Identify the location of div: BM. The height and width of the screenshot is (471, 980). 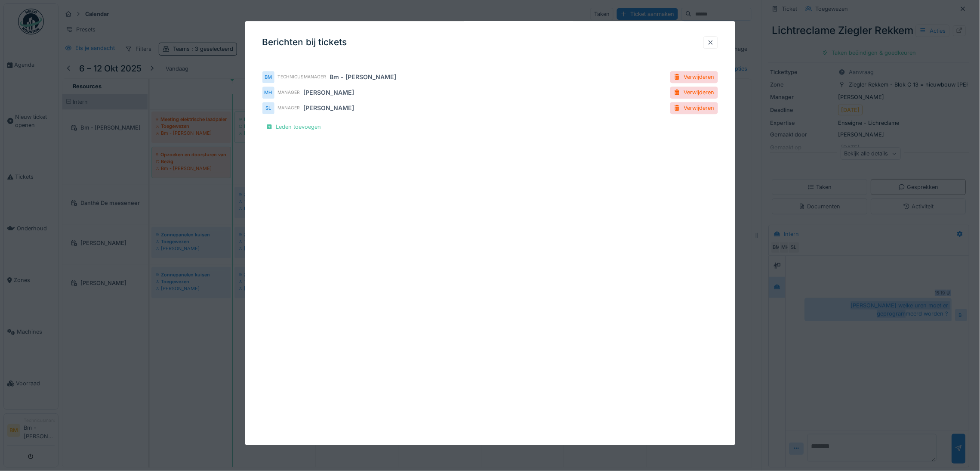
(269, 77).